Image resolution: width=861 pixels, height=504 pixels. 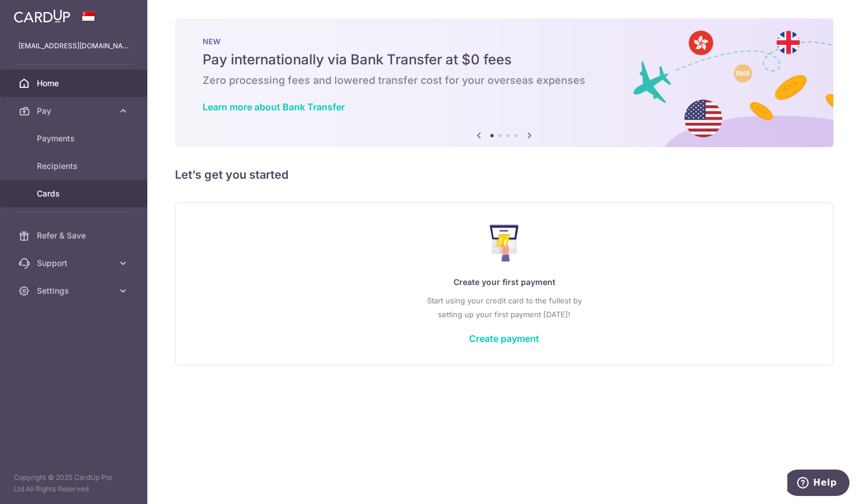 What do you see at coordinates (504, 41) in the screenshot?
I see `p: NEW` at bounding box center [504, 41].